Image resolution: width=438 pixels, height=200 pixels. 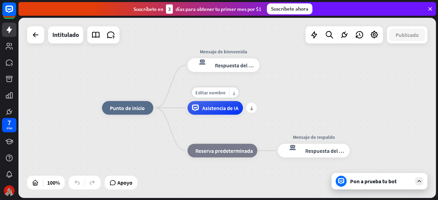 What do you see at coordinates (313, 137) in the screenshot?
I see `font: Mensaje de respaldo` at bounding box center [313, 137].